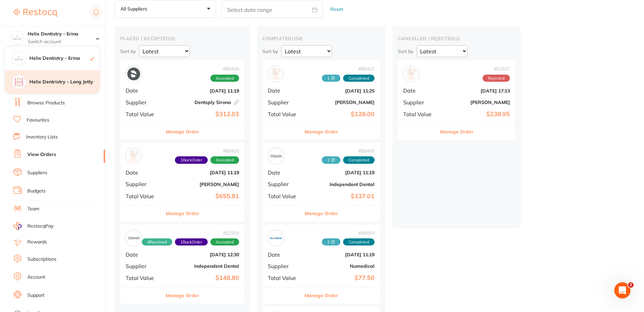  Describe the element at coordinates (36, 296) in the screenshot. I see `a: Support` at that location.